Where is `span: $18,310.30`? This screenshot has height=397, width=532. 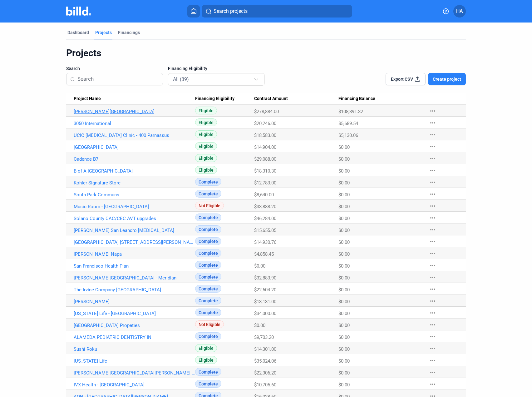 span: $18,310.30 is located at coordinates (265, 171).